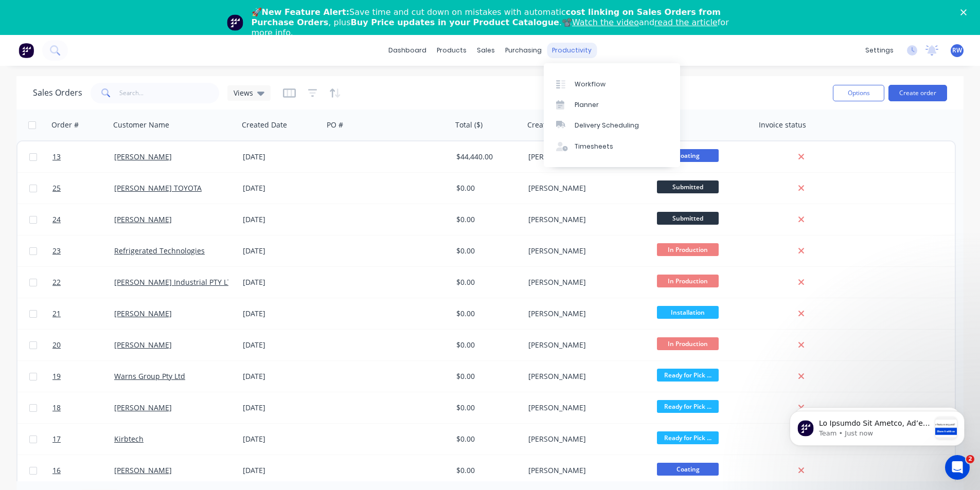 Image resolution: width=980 pixels, height=490 pixels. Describe the element at coordinates (56, 345) in the screenshot. I see `span: 20` at that location.